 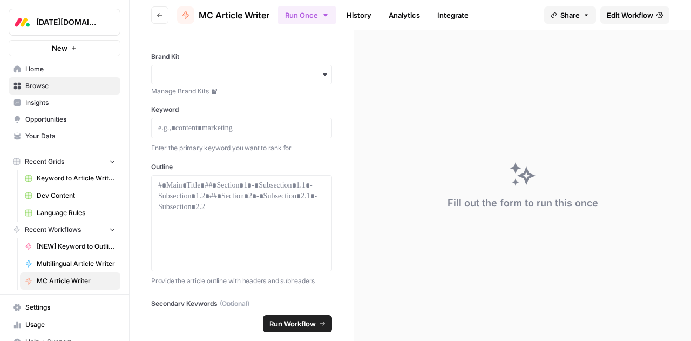 What do you see at coordinates (64, 119) in the screenshot?
I see `a: Opportunities` at bounding box center [64, 119].